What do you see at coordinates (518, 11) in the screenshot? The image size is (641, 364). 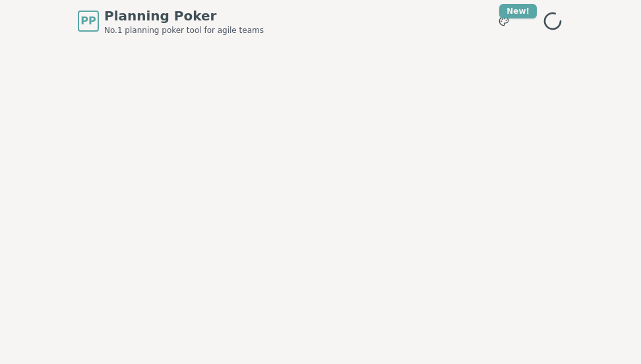 I see `div: New!` at bounding box center [518, 11].